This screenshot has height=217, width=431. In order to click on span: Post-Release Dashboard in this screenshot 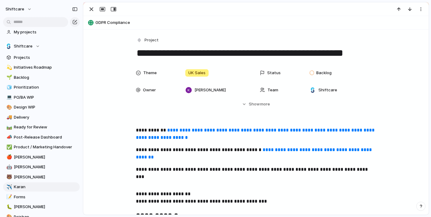, I will do `click(46, 137)`.